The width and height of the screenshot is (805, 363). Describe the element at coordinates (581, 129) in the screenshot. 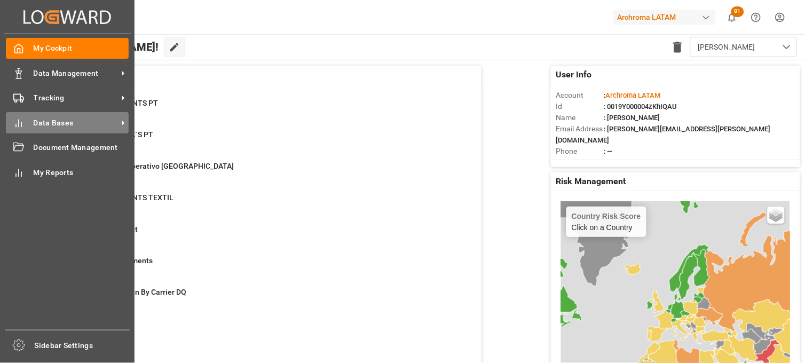

I see `span: Email Address` at that location.